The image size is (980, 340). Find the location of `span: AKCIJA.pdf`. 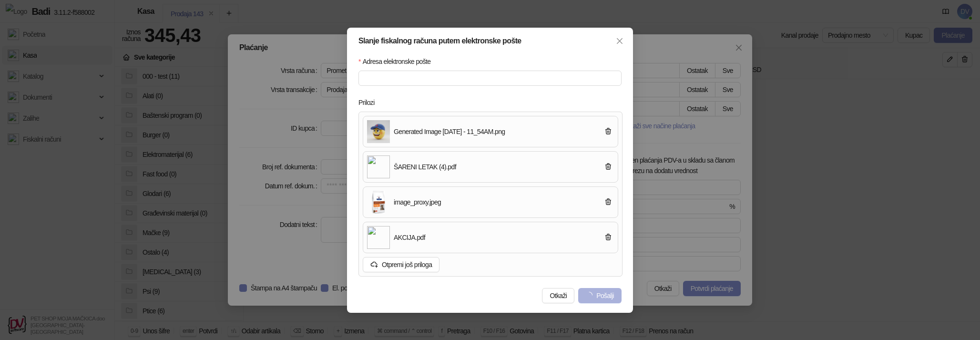

span: AKCIJA.pdf is located at coordinates (496, 238).